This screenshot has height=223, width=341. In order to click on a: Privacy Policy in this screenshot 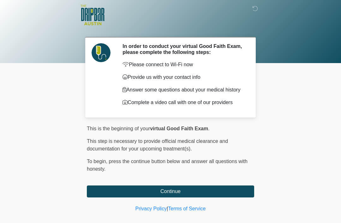, I will do `click(151, 208)`.